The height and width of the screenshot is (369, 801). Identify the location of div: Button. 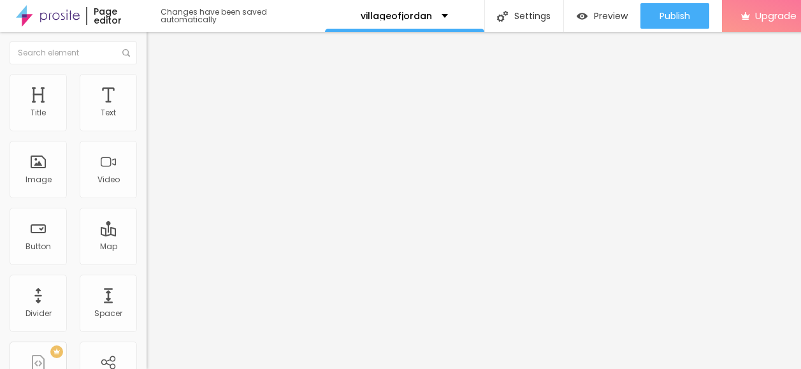
(38, 247).